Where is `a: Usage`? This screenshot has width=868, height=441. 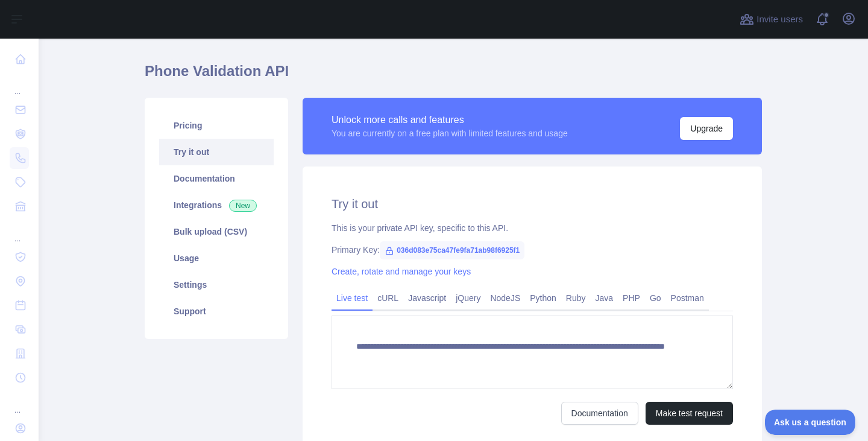
a: Usage is located at coordinates (216, 258).